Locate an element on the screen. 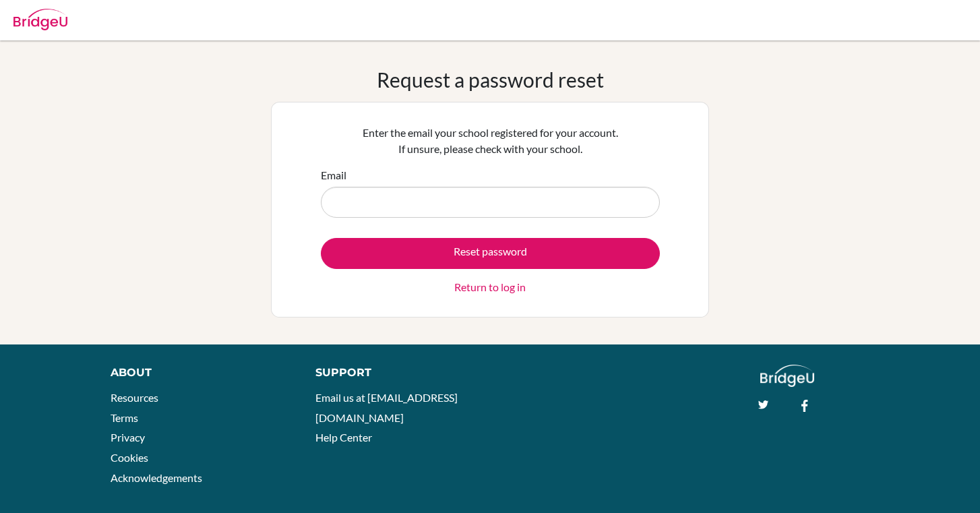 The image size is (980, 513). a: Return to log in is located at coordinates (490, 287).